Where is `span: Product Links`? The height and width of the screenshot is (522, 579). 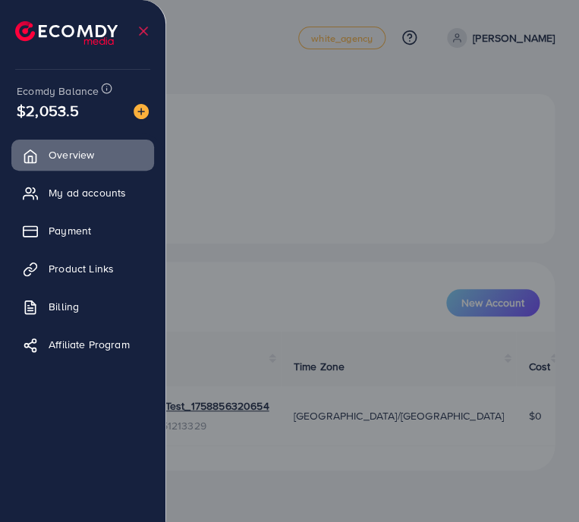 span: Product Links is located at coordinates (81, 268).